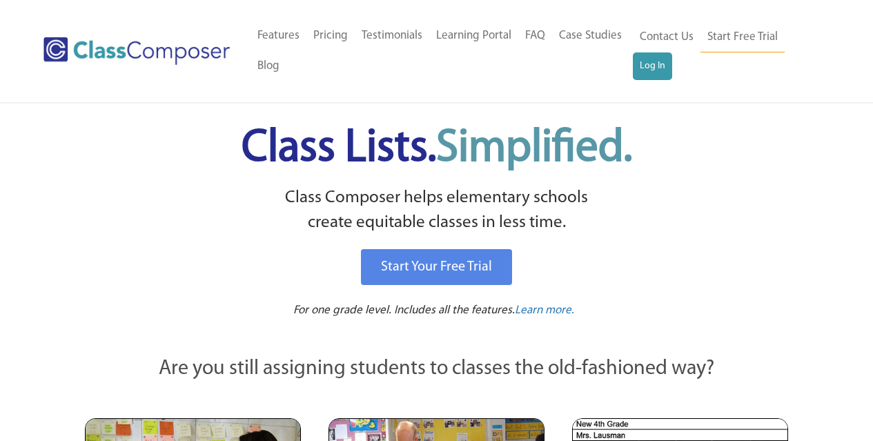 The image size is (873, 441). I want to click on a: Pricing, so click(330, 36).